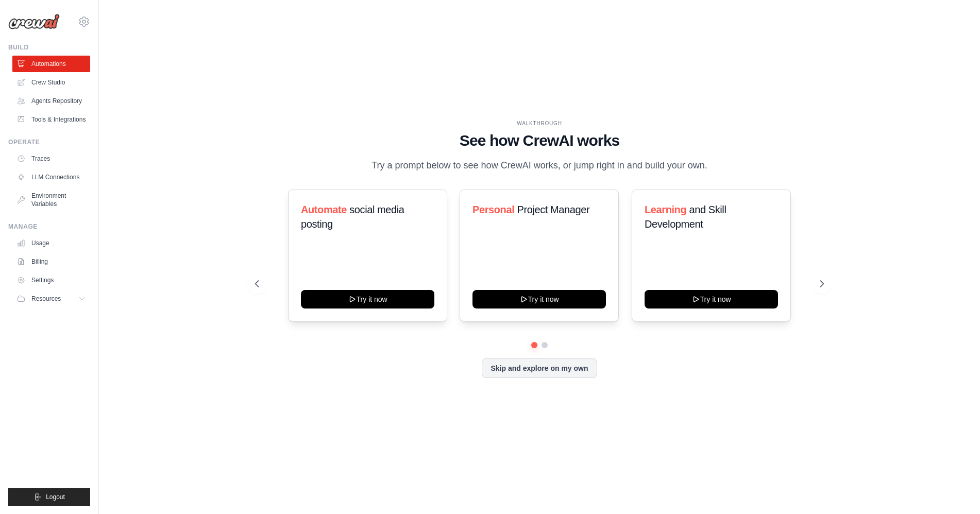 The image size is (980, 514). I want to click on span: and Skill Development, so click(685, 217).